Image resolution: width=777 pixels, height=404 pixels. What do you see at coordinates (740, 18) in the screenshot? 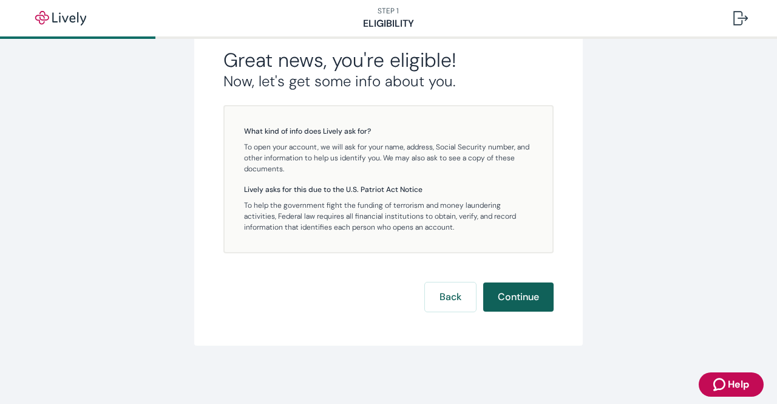
I see `button: Log out` at bounding box center [740, 18].